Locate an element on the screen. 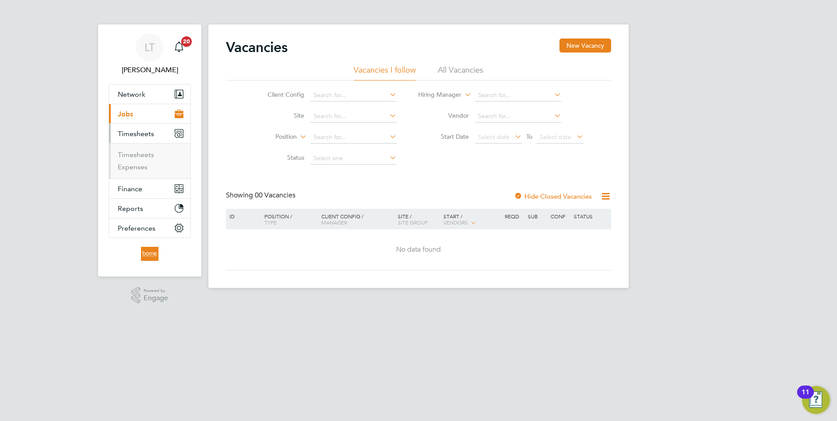 The image size is (837, 421). label: Start Date is located at coordinates (443, 137).